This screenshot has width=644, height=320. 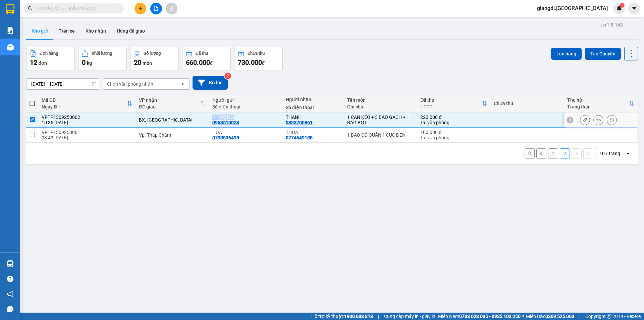 I want to click on div: Thu hộ, so click(x=598, y=100).